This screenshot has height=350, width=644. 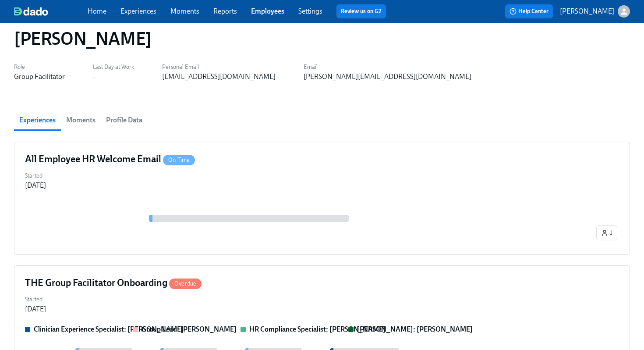 I want to click on span: Profile Data, so click(x=124, y=120).